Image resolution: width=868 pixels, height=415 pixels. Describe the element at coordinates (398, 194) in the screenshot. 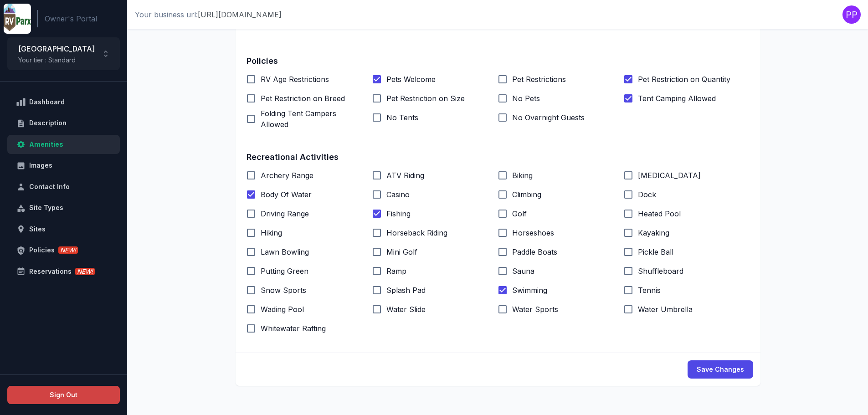

I see `span: Casino` at that location.